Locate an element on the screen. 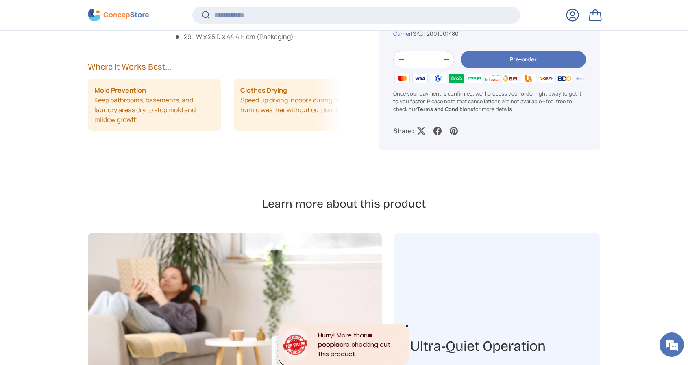  div: Chat with us now is located at coordinates (89, 51).